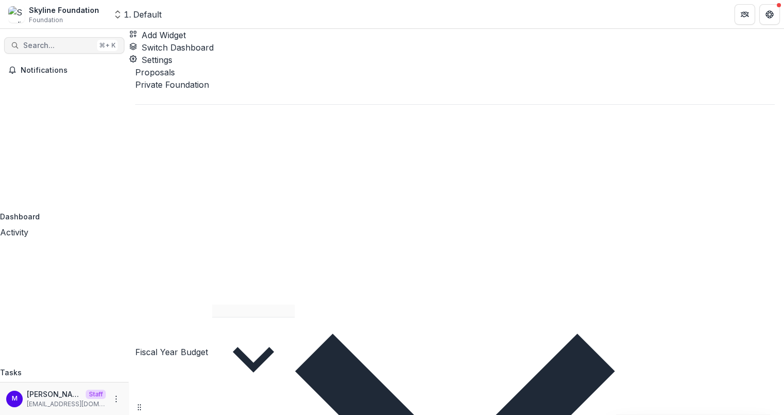  Describe the element at coordinates (178, 48) in the screenshot. I see `span: Switch Dashboard` at that location.